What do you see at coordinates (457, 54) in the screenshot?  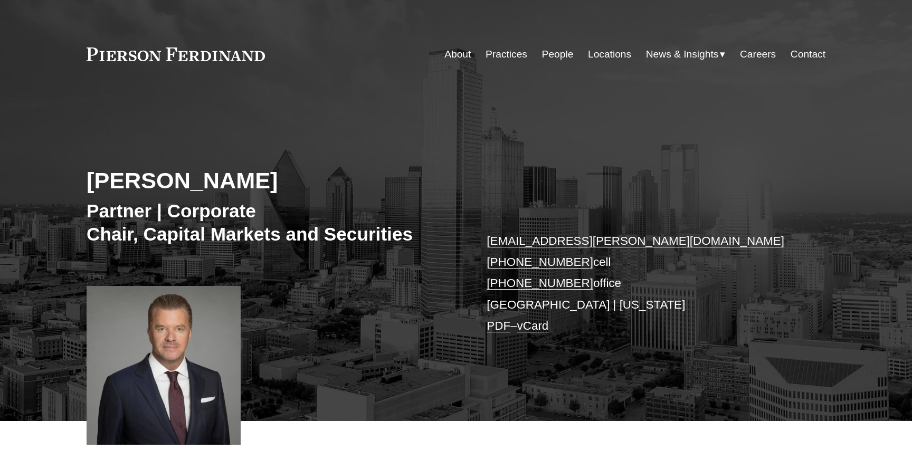 I see `a: About` at bounding box center [457, 54].